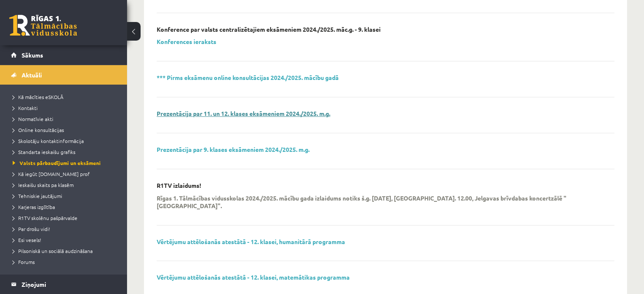  Describe the element at coordinates (66, 130) in the screenshot. I see `a: Online konsultācijas` at that location.